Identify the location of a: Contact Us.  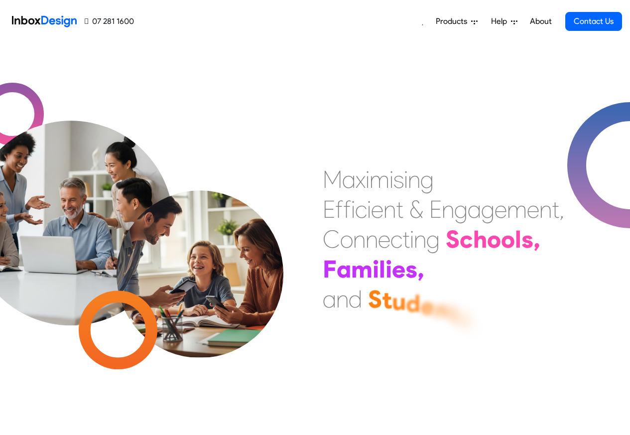
(594, 21).